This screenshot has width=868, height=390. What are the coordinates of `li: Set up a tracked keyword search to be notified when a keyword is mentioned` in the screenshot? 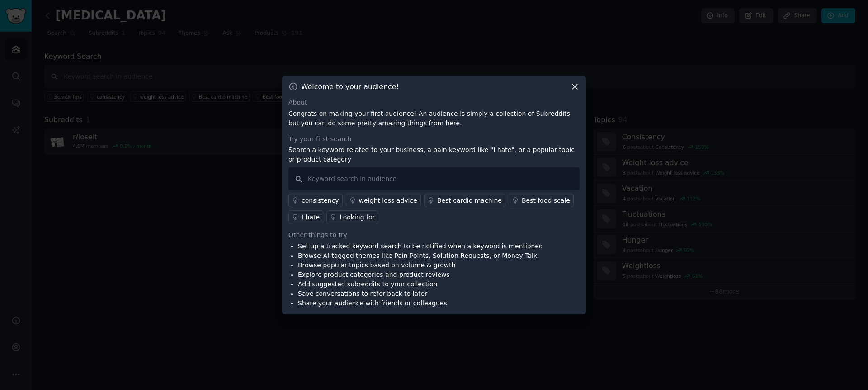 It's located at (420, 246).